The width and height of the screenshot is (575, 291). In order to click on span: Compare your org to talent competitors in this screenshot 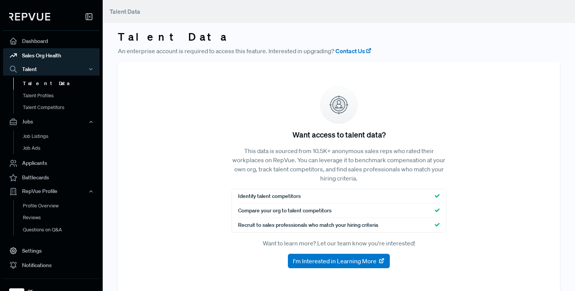, I will do `click(285, 211)`.